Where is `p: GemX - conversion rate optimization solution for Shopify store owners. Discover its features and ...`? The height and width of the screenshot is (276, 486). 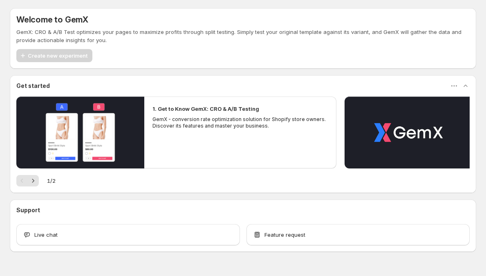 p: GemX - conversion rate optimization solution for Shopify store owners. Discover its features and ... is located at coordinates (241, 123).